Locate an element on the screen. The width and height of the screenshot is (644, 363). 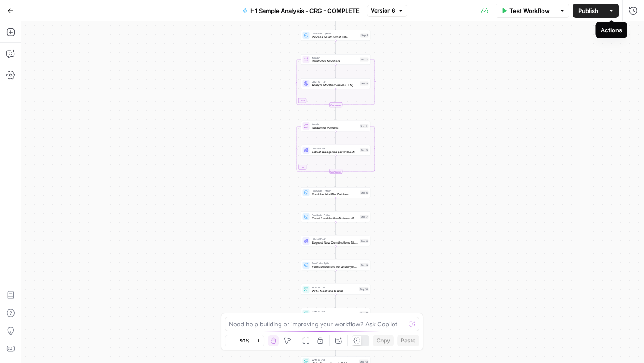
span: H1 Sample Analysis - CRG - COMPLETE is located at coordinates (305, 11).